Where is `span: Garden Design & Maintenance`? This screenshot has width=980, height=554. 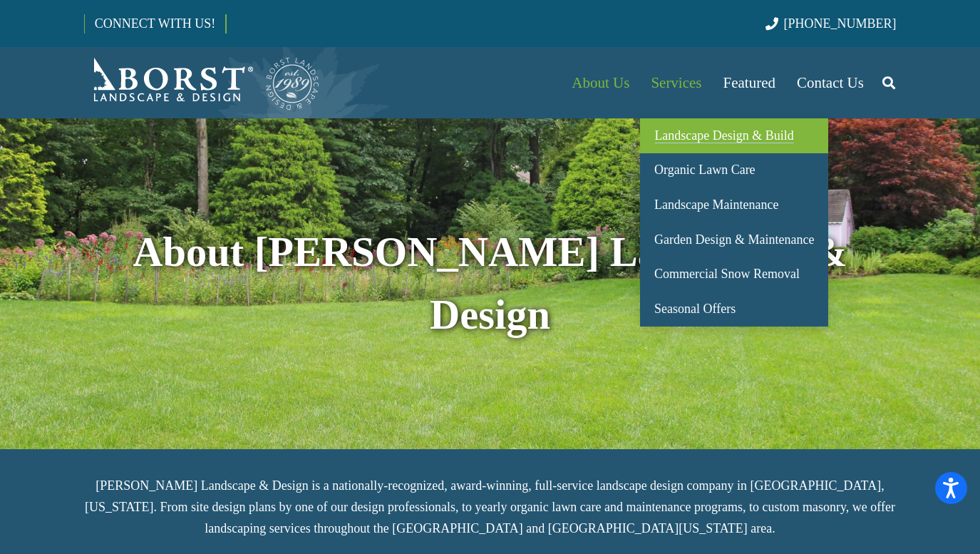 span: Garden Design & Maintenance is located at coordinates (734, 240).